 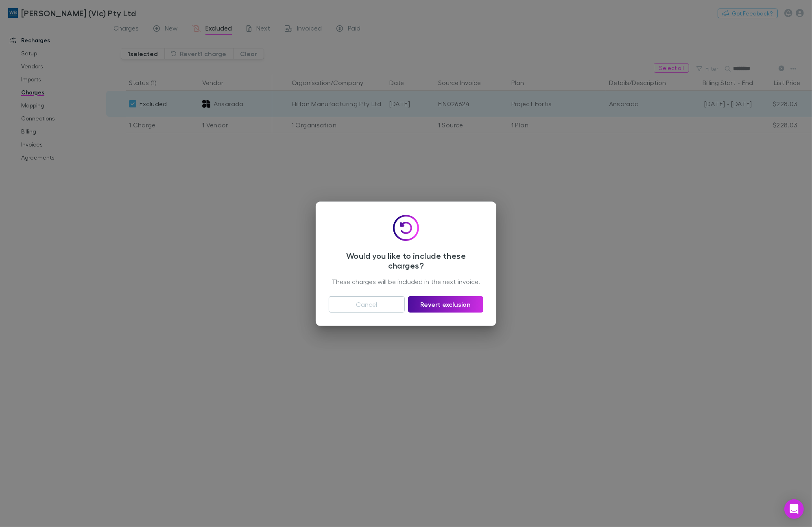 I want to click on div: These charges will be included in the next invoice., so click(x=406, y=281).